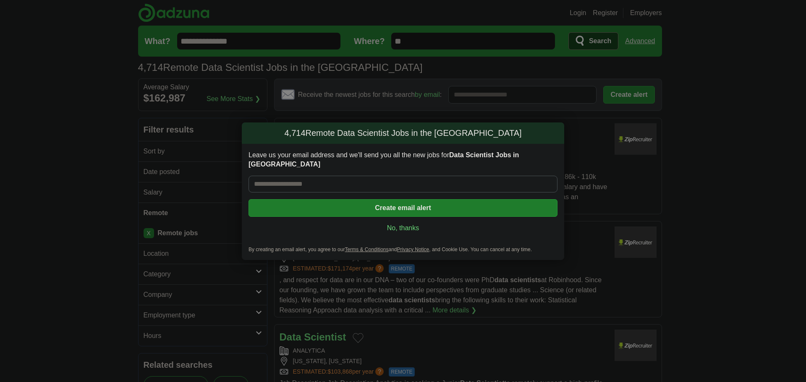 Image resolution: width=806 pixels, height=382 pixels. What do you see at coordinates (403, 208) in the screenshot?
I see `button: Create email alert` at bounding box center [403, 208].